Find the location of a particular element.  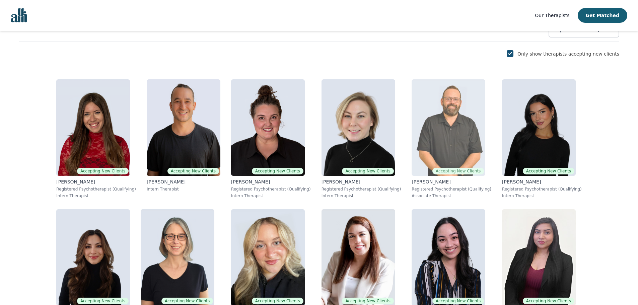

label: Only show therapists accepting new clients is located at coordinates (569, 54).